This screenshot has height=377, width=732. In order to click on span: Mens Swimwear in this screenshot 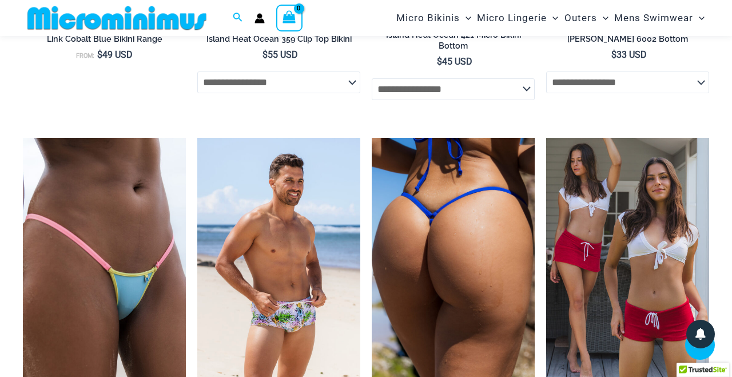, I will do `click(654, 18)`.